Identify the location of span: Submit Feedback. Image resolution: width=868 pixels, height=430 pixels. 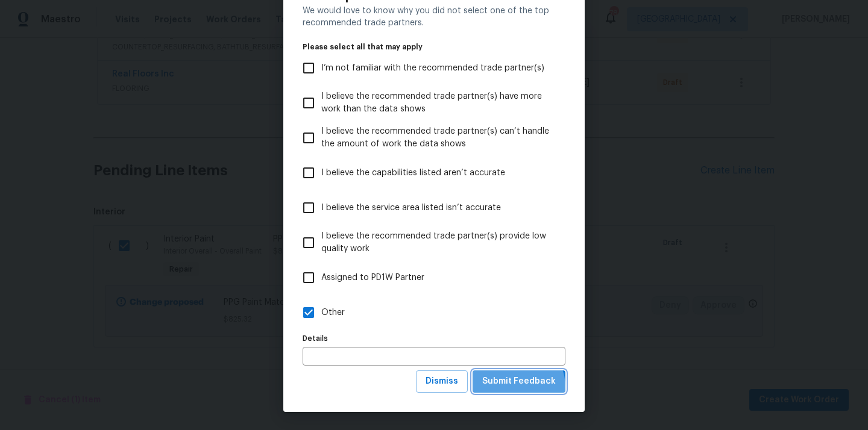
(519, 381).